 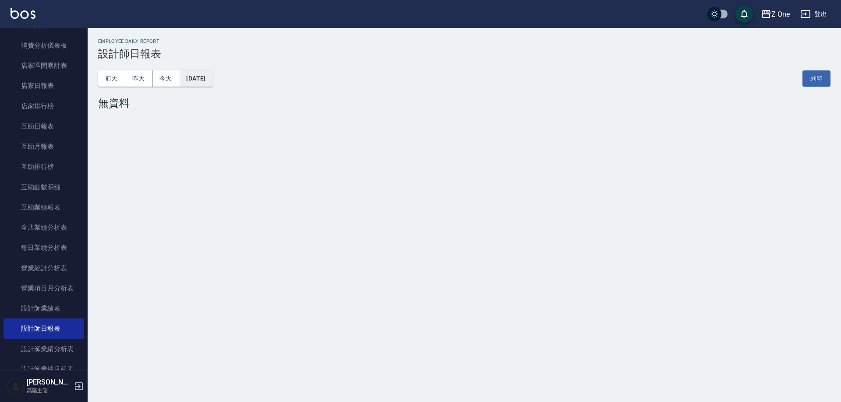 What do you see at coordinates (816, 78) in the screenshot?
I see `button: 列印` at bounding box center [816, 78].